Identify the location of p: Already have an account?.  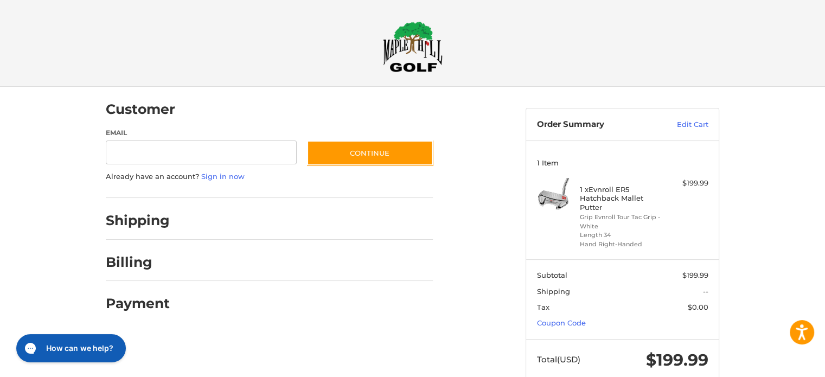
(269, 177).